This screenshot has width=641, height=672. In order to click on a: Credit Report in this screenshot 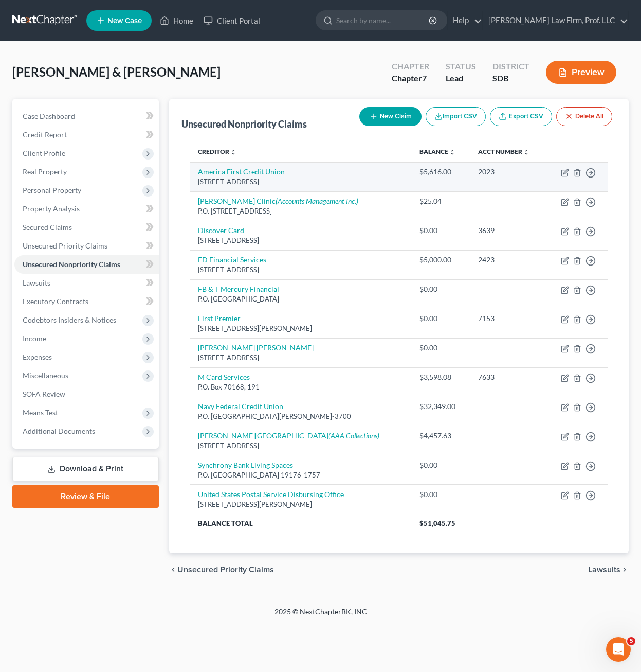, I will do `click(86, 135)`.